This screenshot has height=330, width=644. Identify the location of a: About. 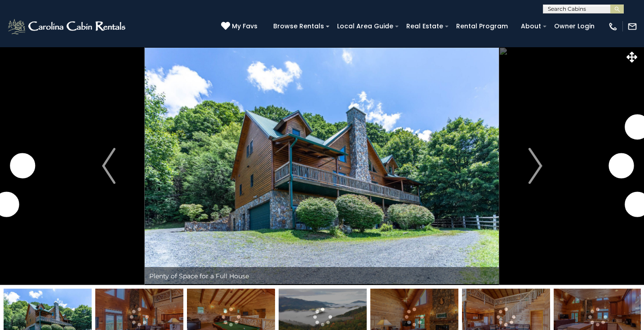
(531, 26).